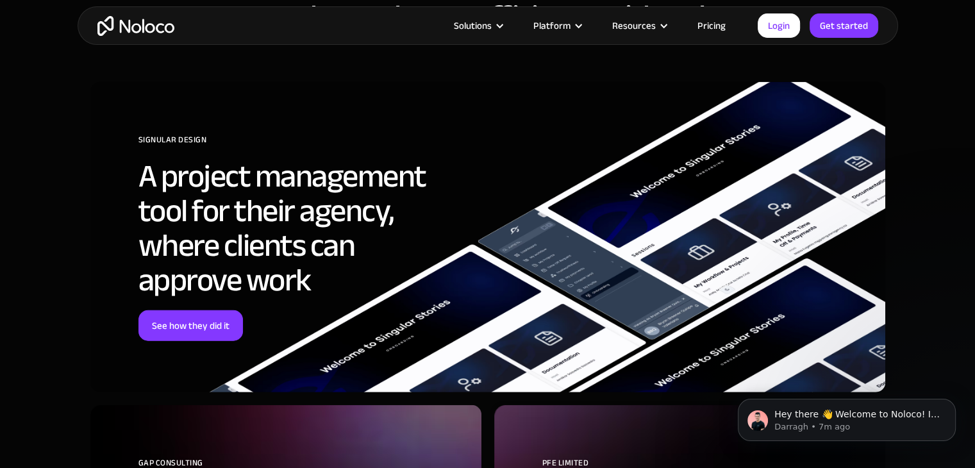 Image resolution: width=975 pixels, height=468 pixels. I want to click on a: See how they did it, so click(190, 326).